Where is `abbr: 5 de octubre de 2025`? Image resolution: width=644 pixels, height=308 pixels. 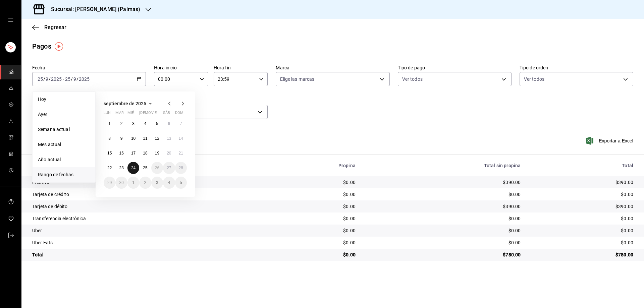
abbr: 5 de octubre de 2025 is located at coordinates (181, 183).